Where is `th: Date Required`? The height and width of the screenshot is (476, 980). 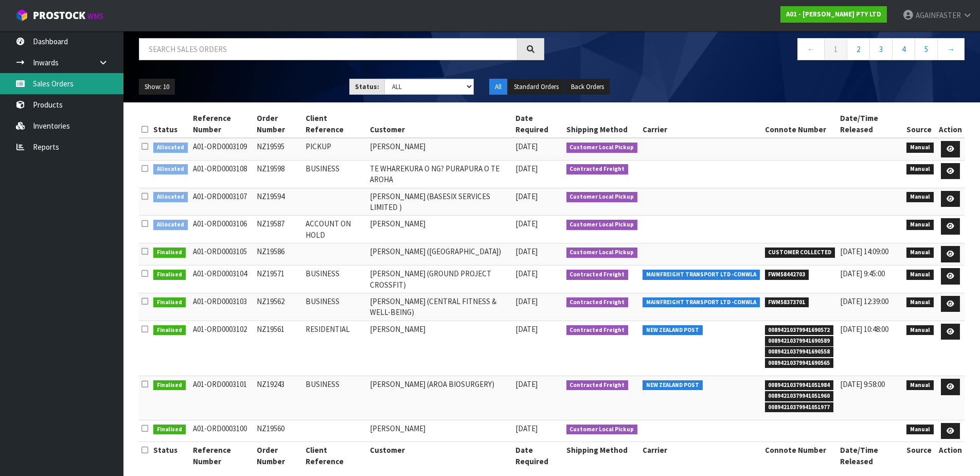 th: Date Required is located at coordinates (538, 124).